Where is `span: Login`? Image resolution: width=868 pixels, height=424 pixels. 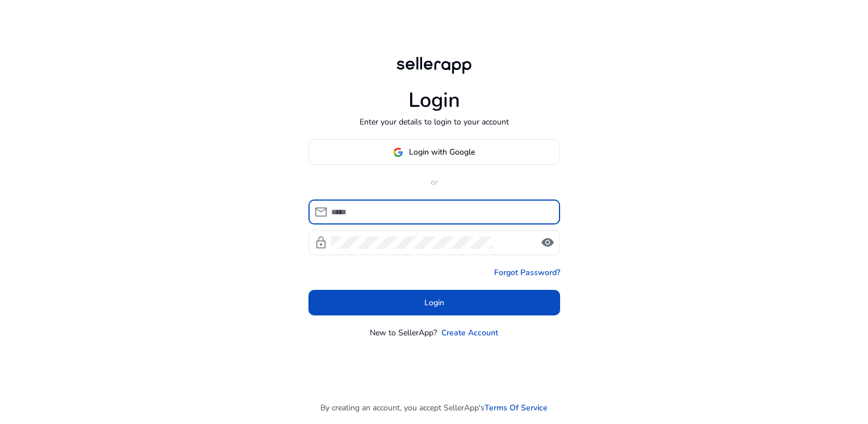 span: Login is located at coordinates (434, 302).